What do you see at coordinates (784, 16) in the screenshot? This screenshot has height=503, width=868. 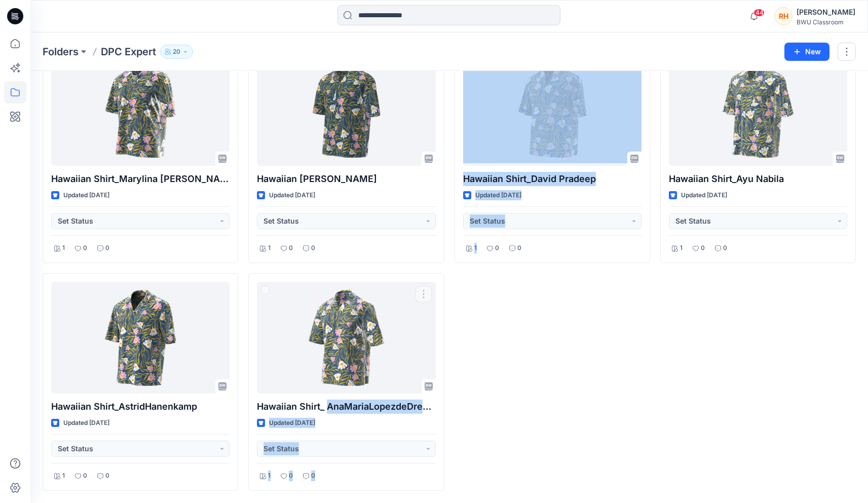 I see `div: RH` at bounding box center [784, 16].